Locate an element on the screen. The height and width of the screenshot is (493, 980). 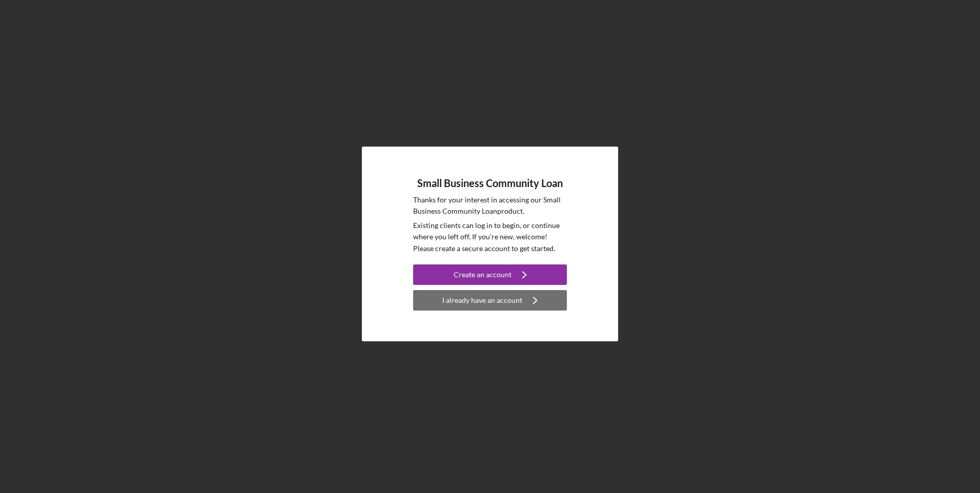
p: Thanks for your interest in accessing our Small Business Community Loan product. is located at coordinates (490, 205).